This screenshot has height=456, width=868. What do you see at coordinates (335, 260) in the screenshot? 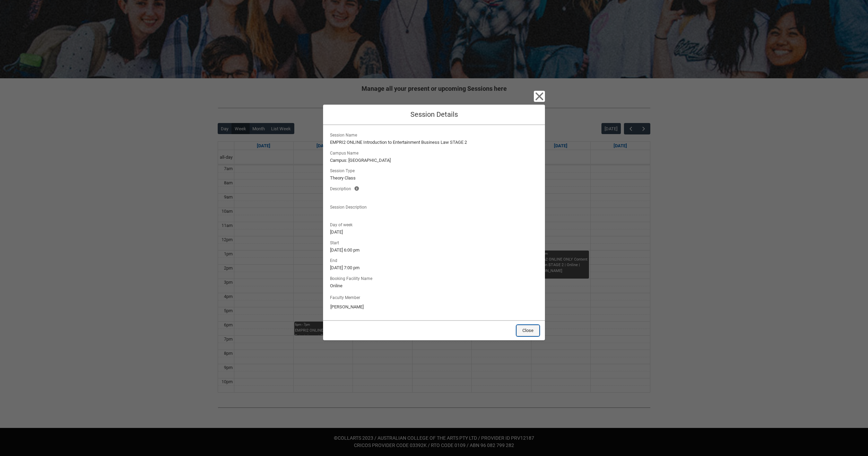
I see `span: End` at bounding box center [335, 260].